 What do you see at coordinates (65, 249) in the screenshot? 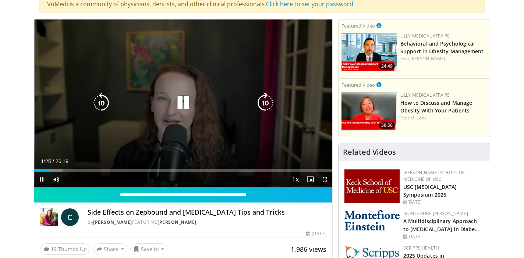
I see `a: 19 Thumbs Up` at bounding box center [65, 249].